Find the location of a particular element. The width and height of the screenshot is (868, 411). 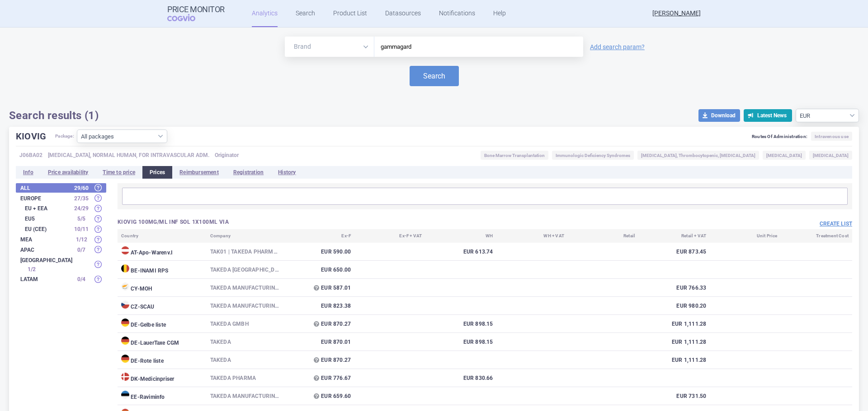

img: Estonia is located at coordinates (125, 395).